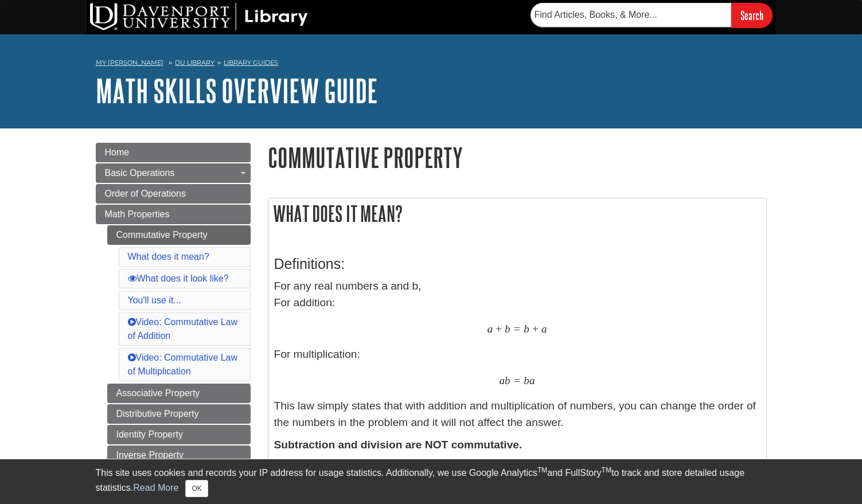 This screenshot has width=862, height=504. Describe the element at coordinates (179, 235) in the screenshot. I see `a: Commutative Property` at that location.